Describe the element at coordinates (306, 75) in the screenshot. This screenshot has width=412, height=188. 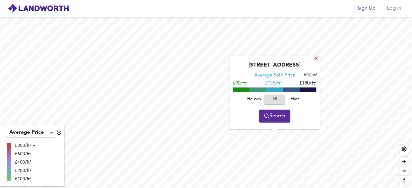
I see `span: ft²` at that location.